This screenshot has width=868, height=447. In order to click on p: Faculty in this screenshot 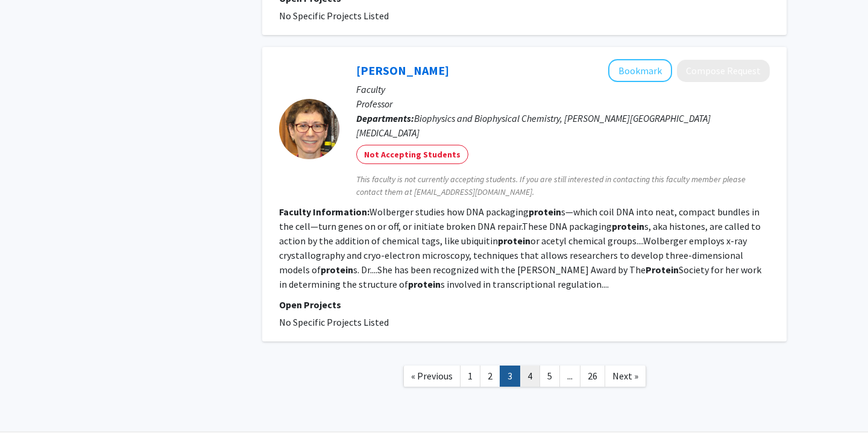, I will do `click(563, 89)`.